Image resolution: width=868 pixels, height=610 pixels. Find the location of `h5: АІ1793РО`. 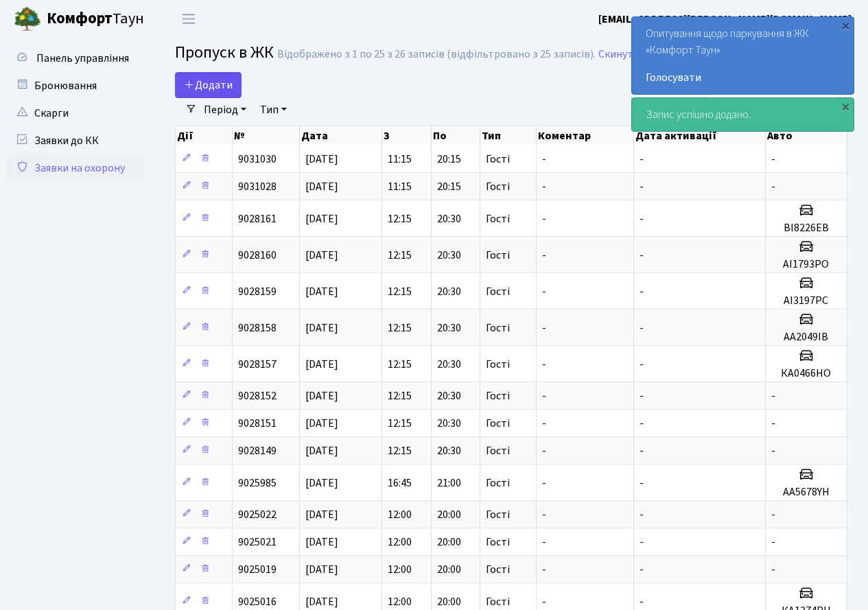

h5: АІ1793РО is located at coordinates (806, 264).